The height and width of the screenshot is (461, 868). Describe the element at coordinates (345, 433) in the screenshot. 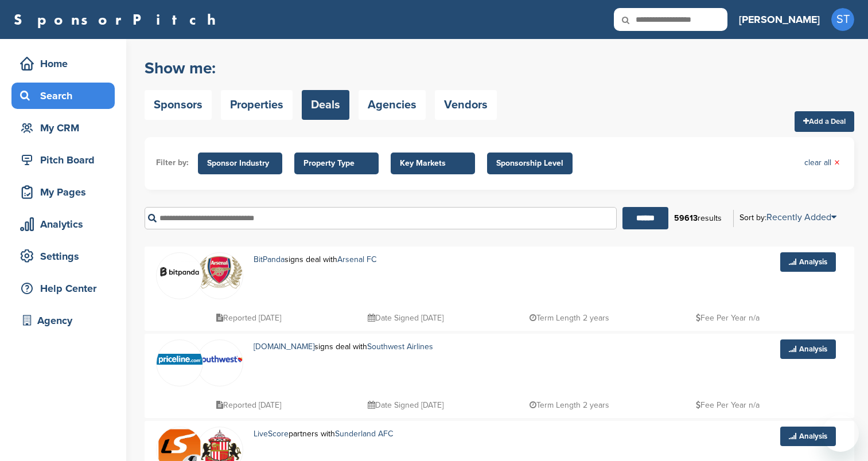

I see `p: partners with` at that location.